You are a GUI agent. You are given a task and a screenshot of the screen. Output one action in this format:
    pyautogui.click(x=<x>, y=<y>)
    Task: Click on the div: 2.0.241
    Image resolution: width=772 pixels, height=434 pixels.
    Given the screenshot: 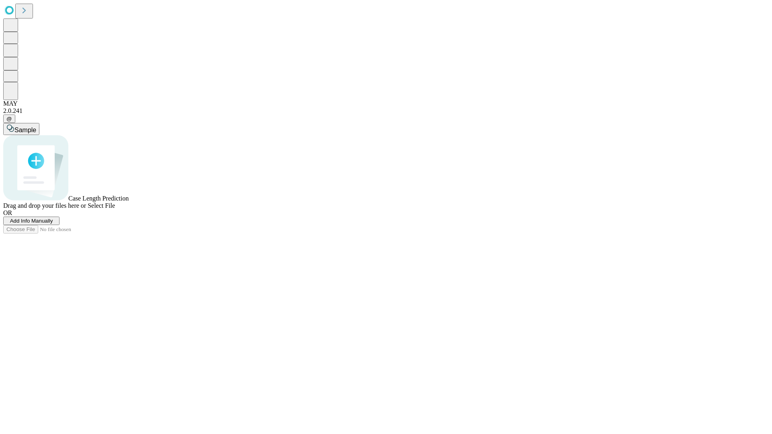 What is the action you would take?
    pyautogui.click(x=386, y=111)
    